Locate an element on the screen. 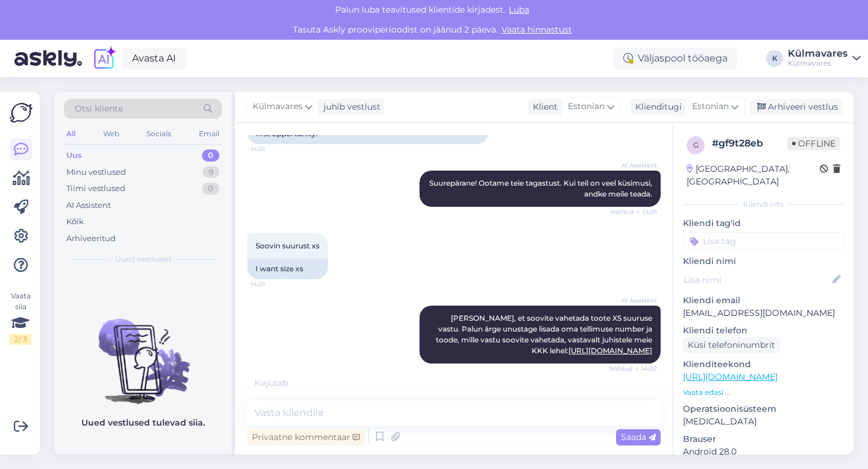  div: Kirjutab is located at coordinates (454, 382).